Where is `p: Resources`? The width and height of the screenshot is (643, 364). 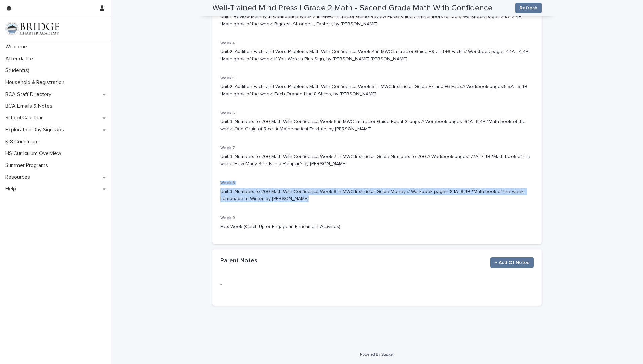
p: Resources is located at coordinates (19, 177).